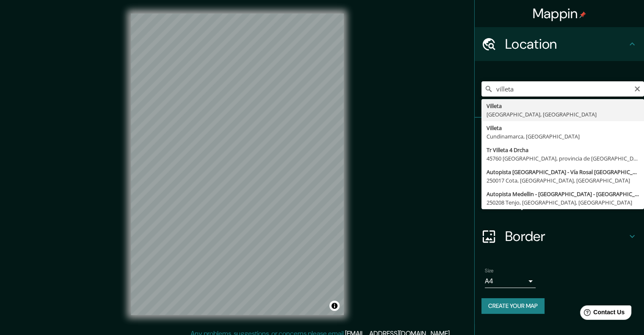 The height and width of the screenshot is (335, 644). I want to click on img: pin-icon.png, so click(582, 15).